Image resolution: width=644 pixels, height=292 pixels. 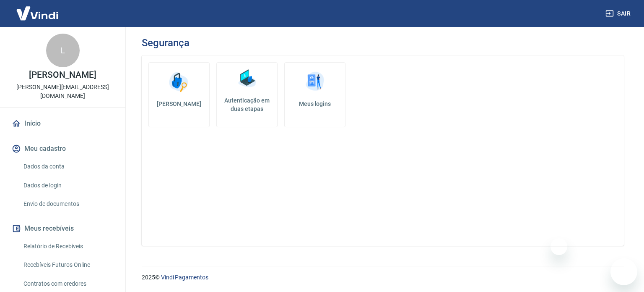 What do you see at coordinates (67, 166) in the screenshot?
I see `a: Dados da conta` at bounding box center [67, 166].